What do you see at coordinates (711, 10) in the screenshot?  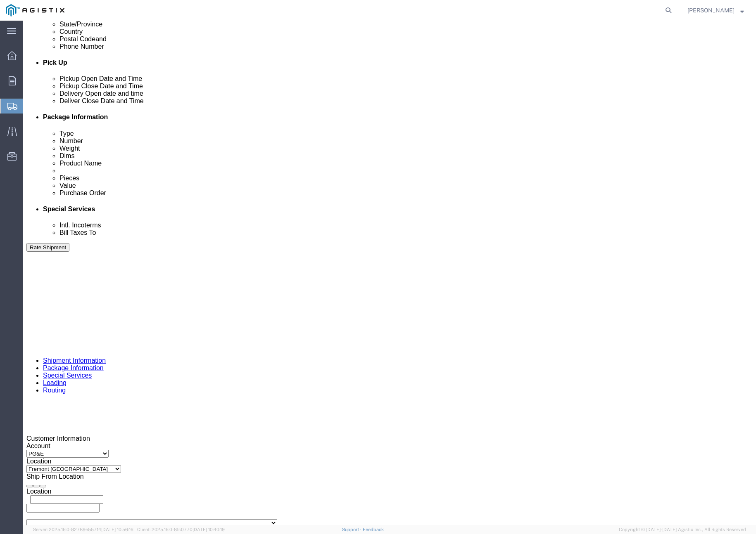 I see `span: Joshua Nunez` at bounding box center [711, 10].